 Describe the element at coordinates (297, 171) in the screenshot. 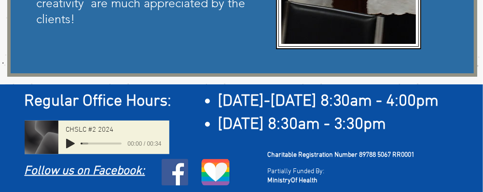

I see `span: Partially Funded By:` at that location.